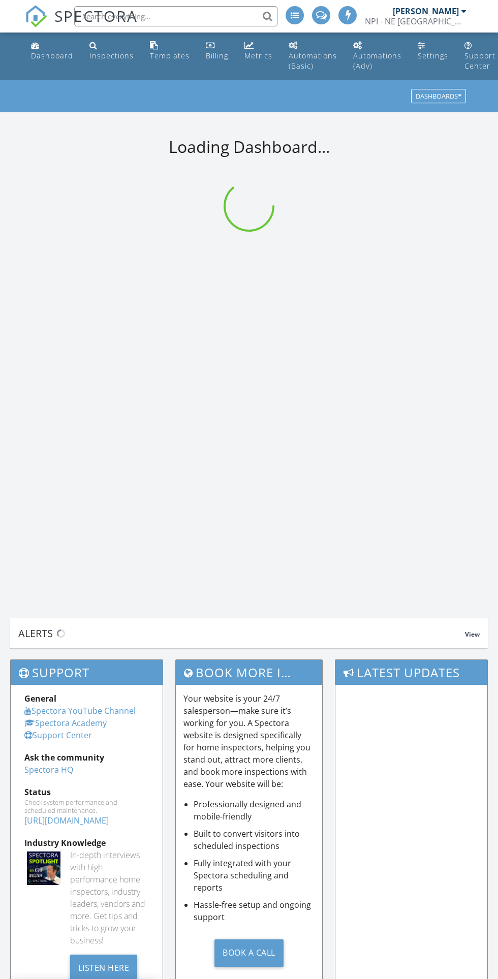 The height and width of the screenshot is (979, 498). I want to click on a: Spectora HQ, so click(49, 770).